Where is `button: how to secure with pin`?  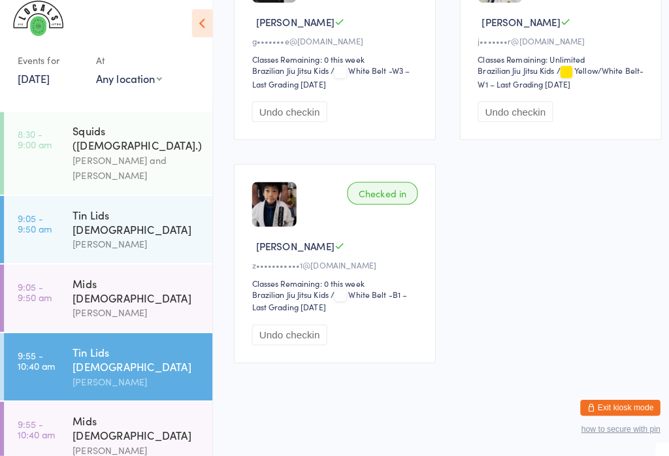 button: how to secure with pin is located at coordinates (608, 430).